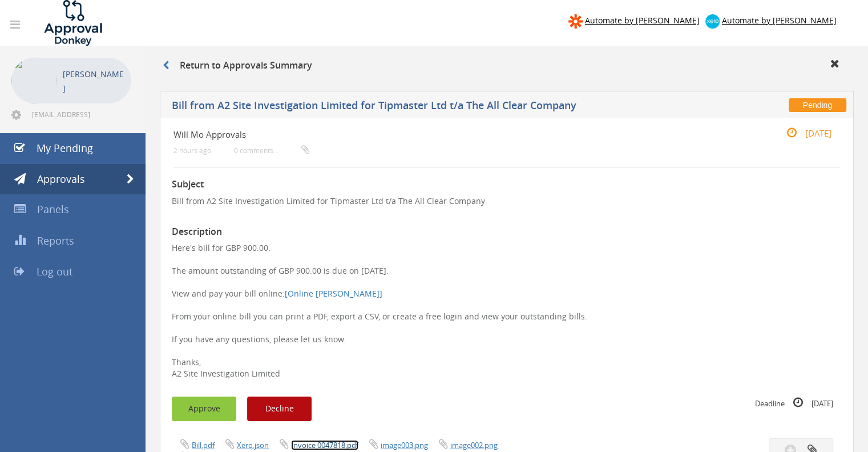  I want to click on a: Invoice 0047818.pdf, so click(325, 445).